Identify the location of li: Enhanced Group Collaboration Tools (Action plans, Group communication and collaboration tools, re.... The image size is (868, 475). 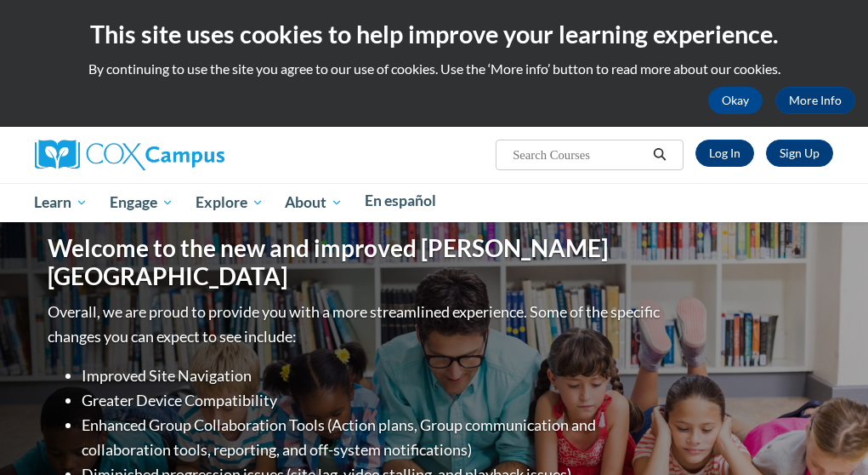
(373, 437).